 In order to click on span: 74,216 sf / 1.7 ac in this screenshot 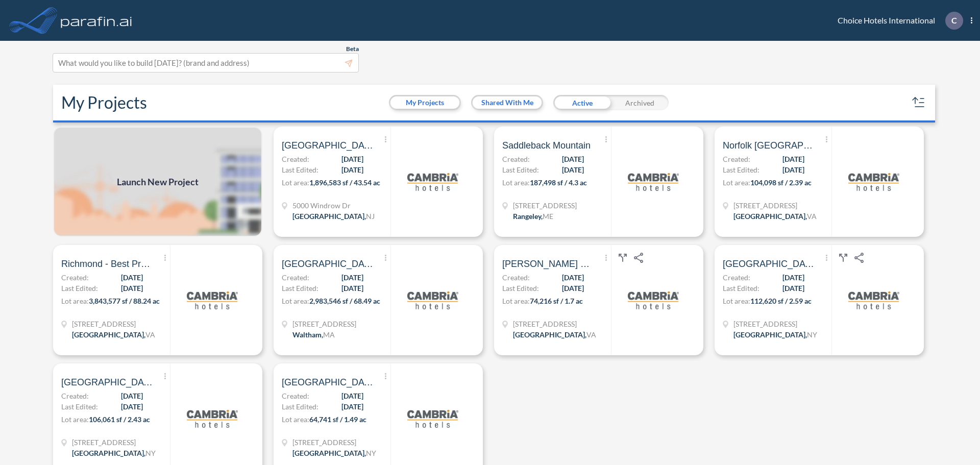, I will do `click(557, 301)`.